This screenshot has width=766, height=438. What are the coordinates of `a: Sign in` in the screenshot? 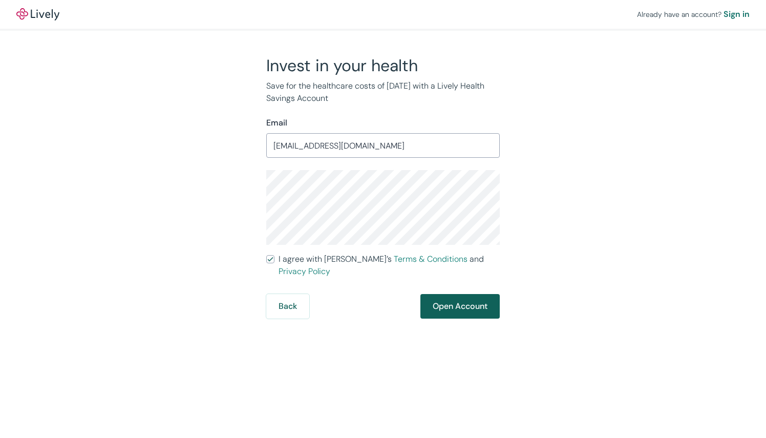 It's located at (736, 14).